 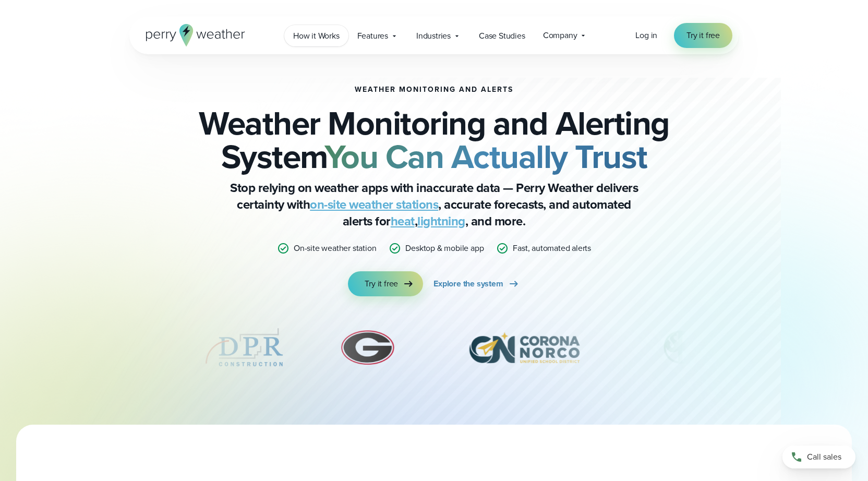 I want to click on div: 8 of 12, so click(x=722, y=347).